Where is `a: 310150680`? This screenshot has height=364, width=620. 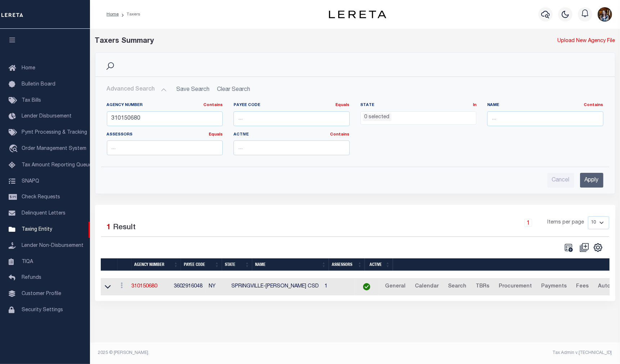
a: 310150680 is located at coordinates (144, 287).